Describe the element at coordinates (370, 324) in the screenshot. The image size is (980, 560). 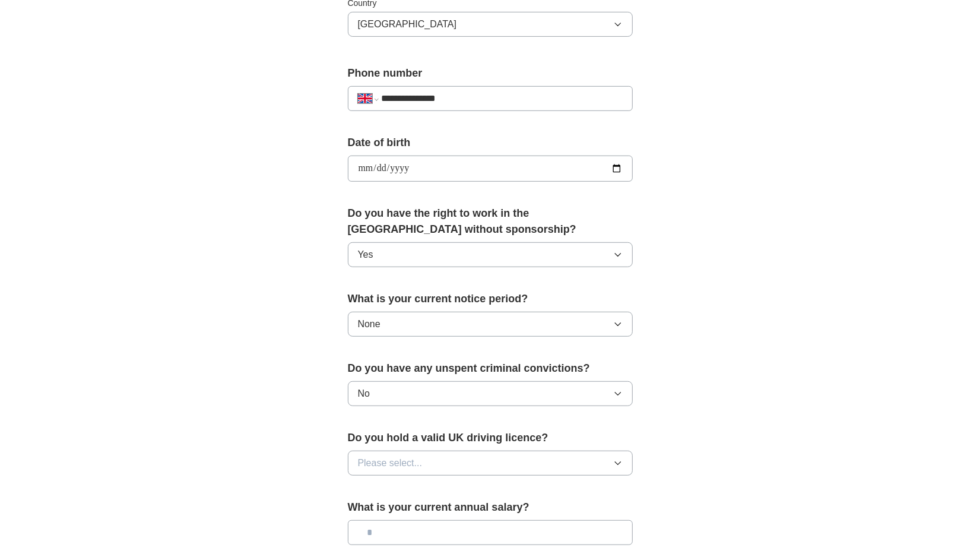
I see `span: None` at that location.